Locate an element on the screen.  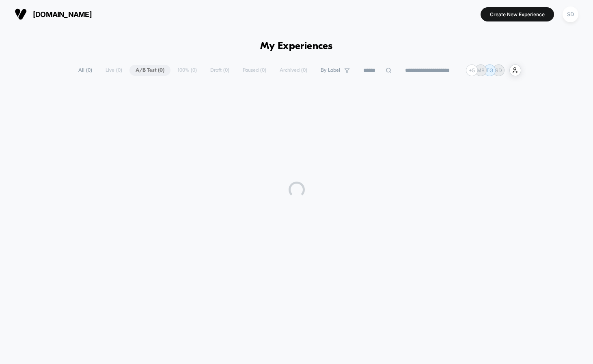
div: + 5 is located at coordinates (471, 70).